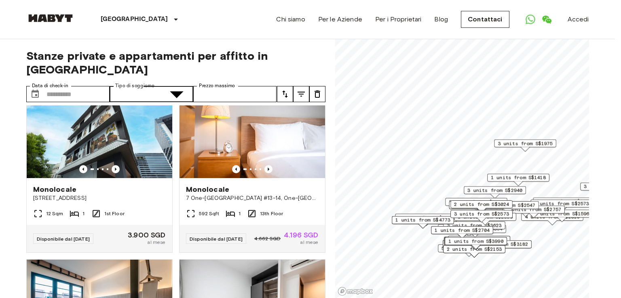  What do you see at coordinates (272, 214) in the screenshot?
I see `span: 13th Floor` at bounding box center [272, 214].